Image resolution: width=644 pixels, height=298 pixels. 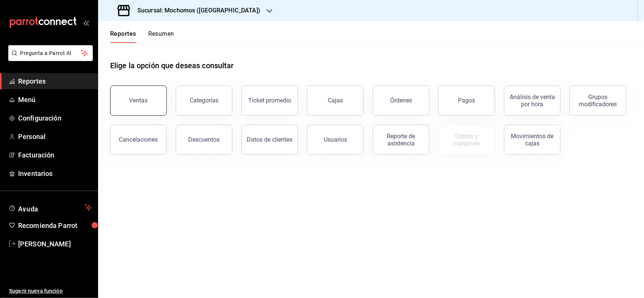 What do you see at coordinates (467, 140) in the screenshot?
I see `button: Contrata inventarios para ver este reporte` at bounding box center [467, 140].